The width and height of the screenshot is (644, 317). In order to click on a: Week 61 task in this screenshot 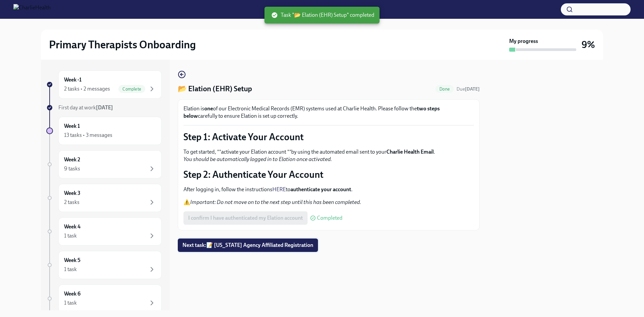, I will do `click(104, 298)`.